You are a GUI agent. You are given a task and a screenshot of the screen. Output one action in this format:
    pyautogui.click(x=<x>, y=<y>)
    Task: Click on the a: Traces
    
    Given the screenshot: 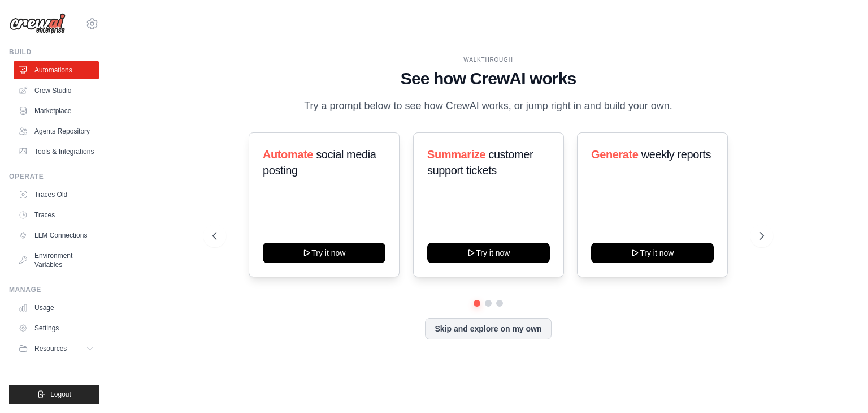 What is the action you would take?
    pyautogui.click(x=56, y=215)
    